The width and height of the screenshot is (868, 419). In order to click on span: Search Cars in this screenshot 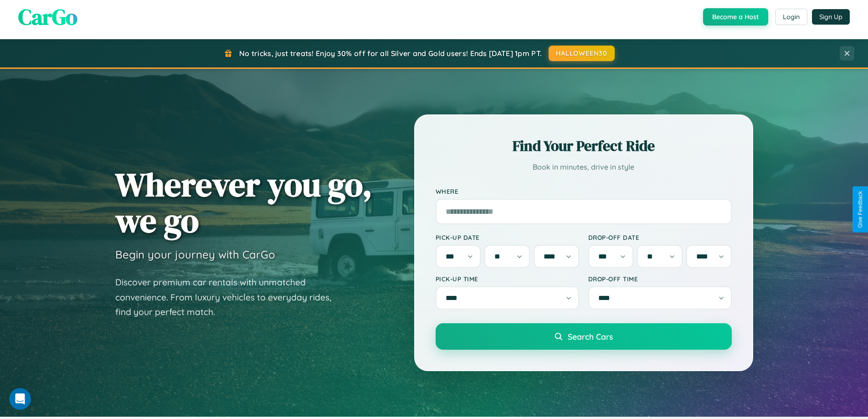, I will do `click(590, 336)`.